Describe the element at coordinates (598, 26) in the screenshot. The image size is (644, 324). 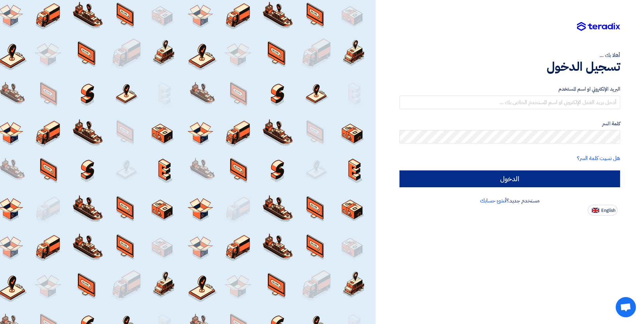
I see `img: Teradix logo` at that location.